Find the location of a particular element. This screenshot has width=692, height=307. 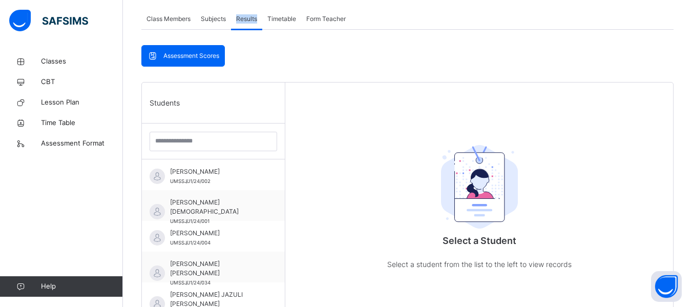

span: Classes is located at coordinates (82, 61).